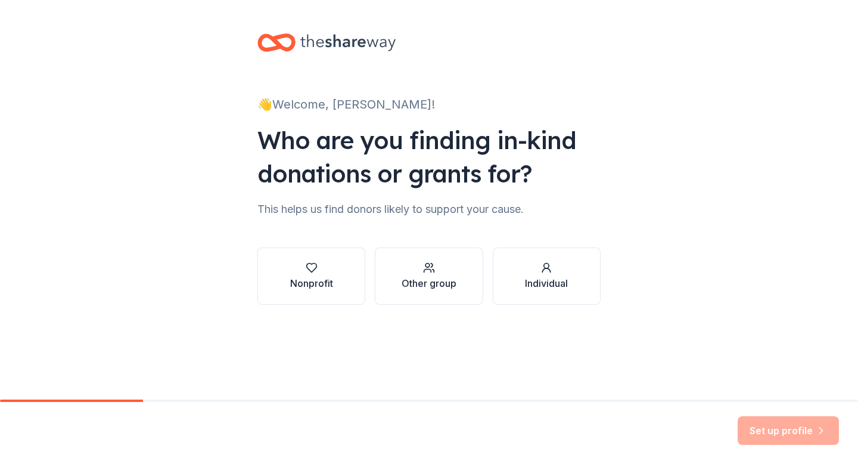 The image size is (858, 464). Describe the element at coordinates (312, 283) in the screenshot. I see `div: Nonprofit` at that location.